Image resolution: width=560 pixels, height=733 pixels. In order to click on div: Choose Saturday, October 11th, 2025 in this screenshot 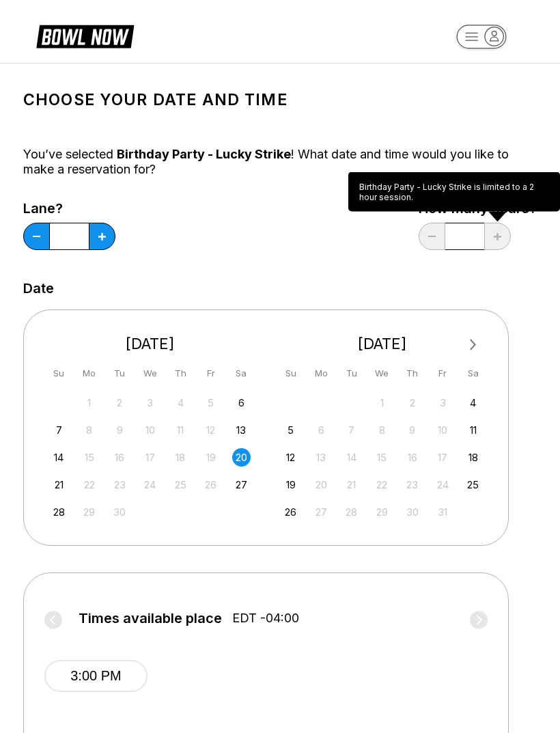, I will do `click(473, 430)`.